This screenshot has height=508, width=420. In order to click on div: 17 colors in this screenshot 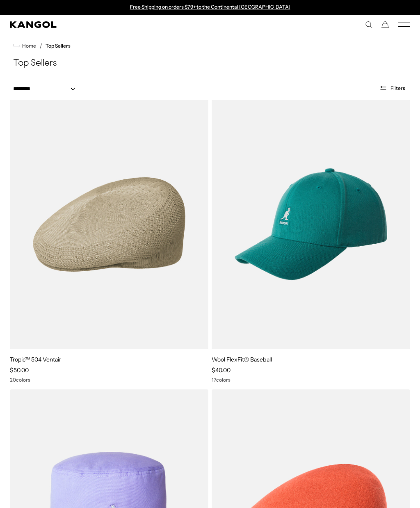, I will do `click(311, 380)`.